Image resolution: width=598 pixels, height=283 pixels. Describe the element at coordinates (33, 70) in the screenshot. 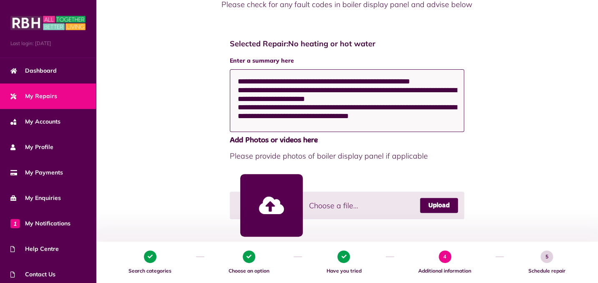

I see `span: Dashboard` at that location.